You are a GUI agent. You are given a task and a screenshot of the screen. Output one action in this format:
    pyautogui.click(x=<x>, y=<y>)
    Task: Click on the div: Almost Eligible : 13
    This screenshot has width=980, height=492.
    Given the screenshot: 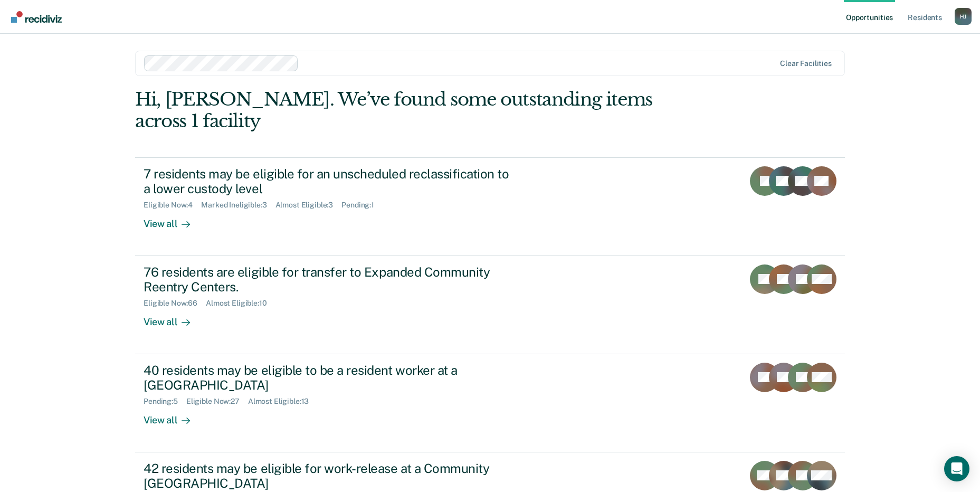 What is the action you would take?
    pyautogui.click(x=283, y=401)
    